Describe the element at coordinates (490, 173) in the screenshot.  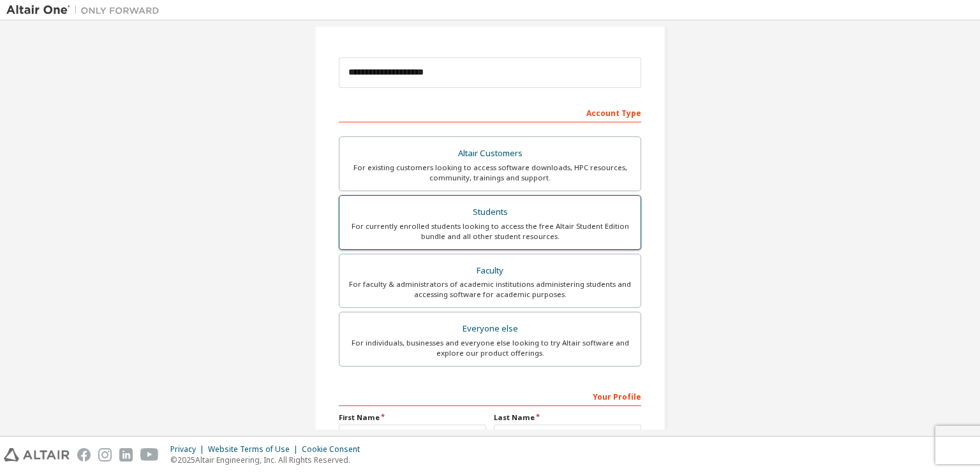
I see `div: For existing customers looking to access software downloads, HPC resources, community, trainings ...` at that location.